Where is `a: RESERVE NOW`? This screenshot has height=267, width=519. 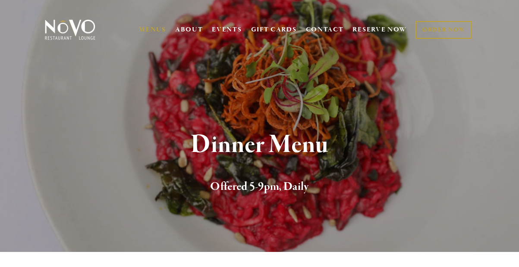 a: RESERVE NOW is located at coordinates (379, 30).